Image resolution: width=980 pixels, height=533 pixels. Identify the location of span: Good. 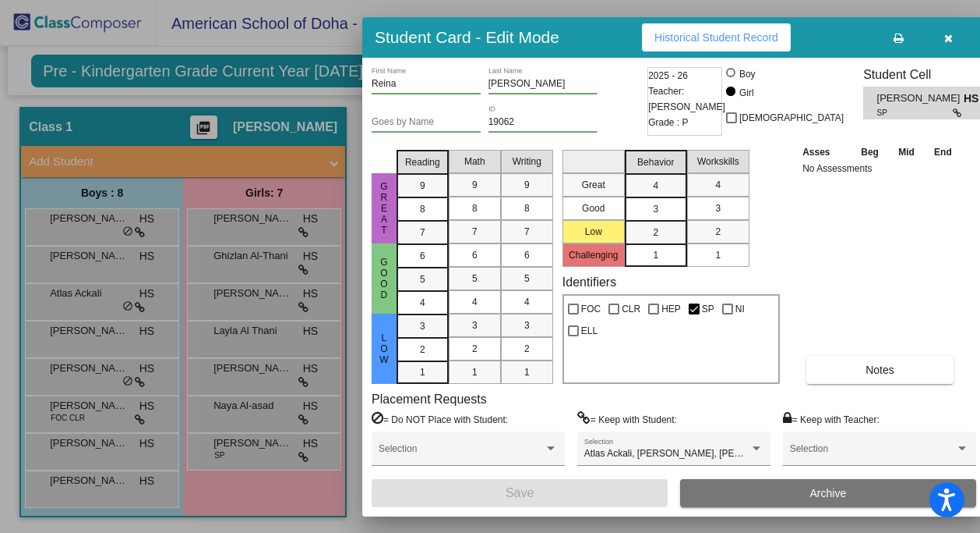
(384, 278).